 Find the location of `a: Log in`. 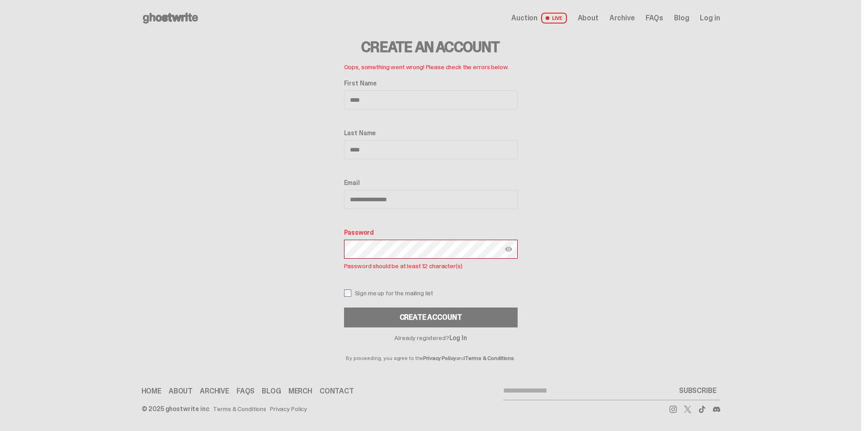

a: Log in is located at coordinates (710, 18).